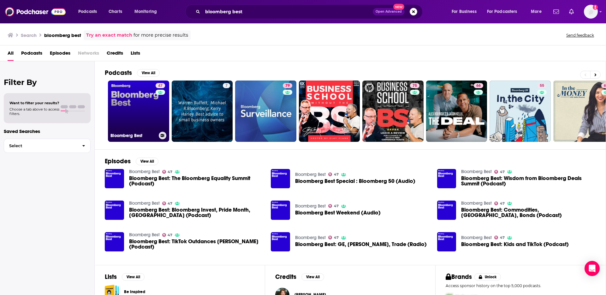 This screenshot has height=295, width=606. Describe the element at coordinates (34, 111) in the screenshot. I see `span: Choose a tab above to access filters.` at that location.